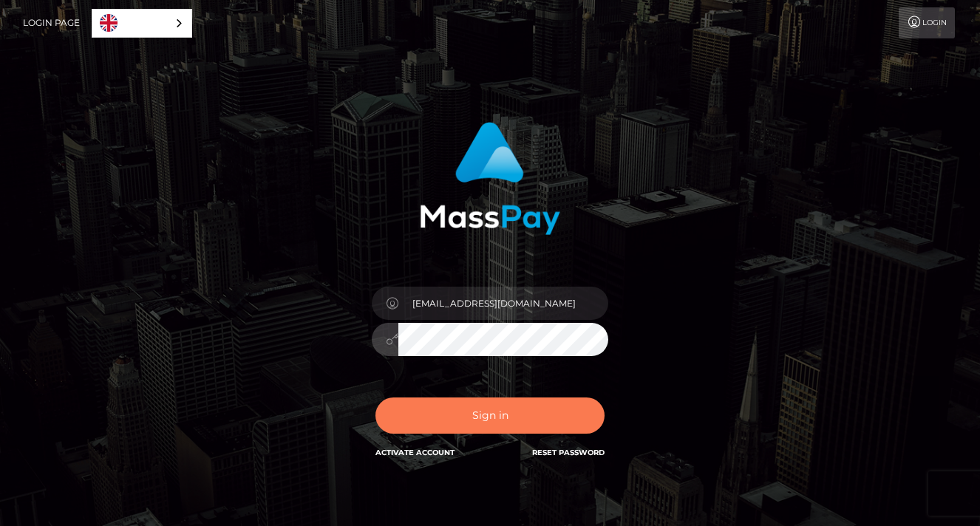 This screenshot has height=526, width=980. What do you see at coordinates (142, 23) in the screenshot?
I see `div: Language` at bounding box center [142, 23].